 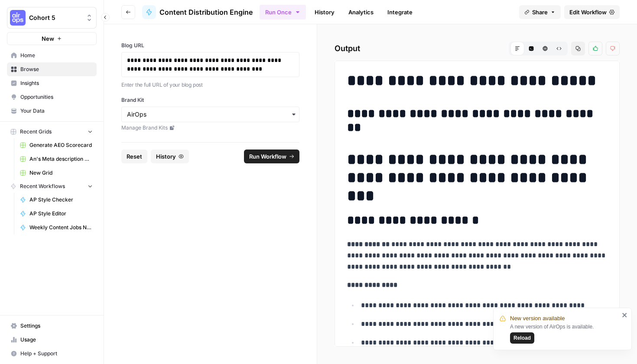 I want to click on span: Reset, so click(x=134, y=157).